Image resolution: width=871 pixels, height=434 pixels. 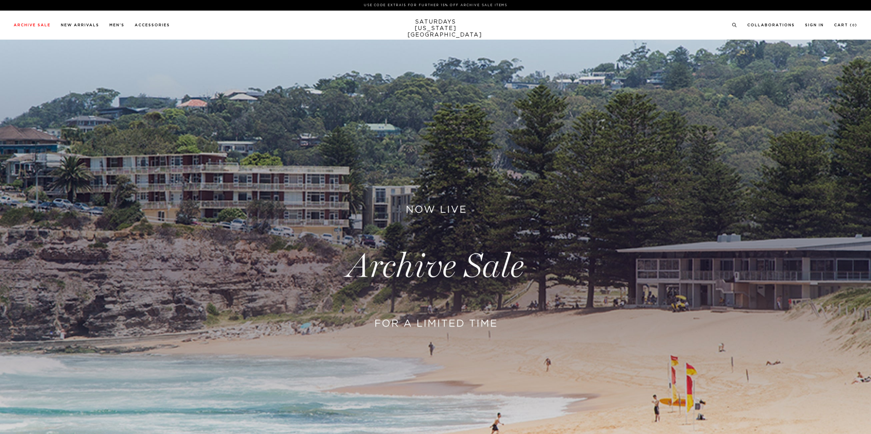 What do you see at coordinates (814, 25) in the screenshot?
I see `a: Sign In` at bounding box center [814, 25].